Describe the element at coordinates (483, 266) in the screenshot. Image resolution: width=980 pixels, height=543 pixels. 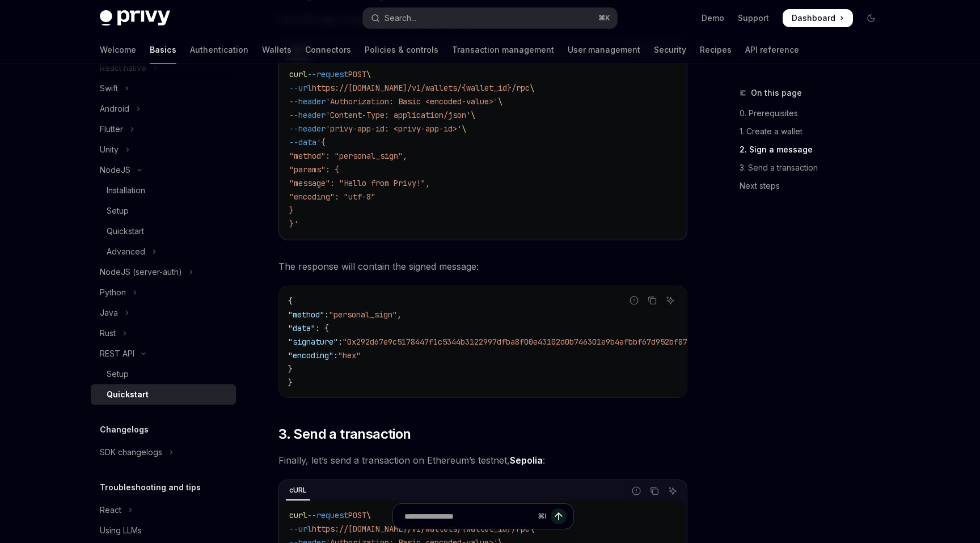
I see `span: The response will contain the signed message:` at that location.